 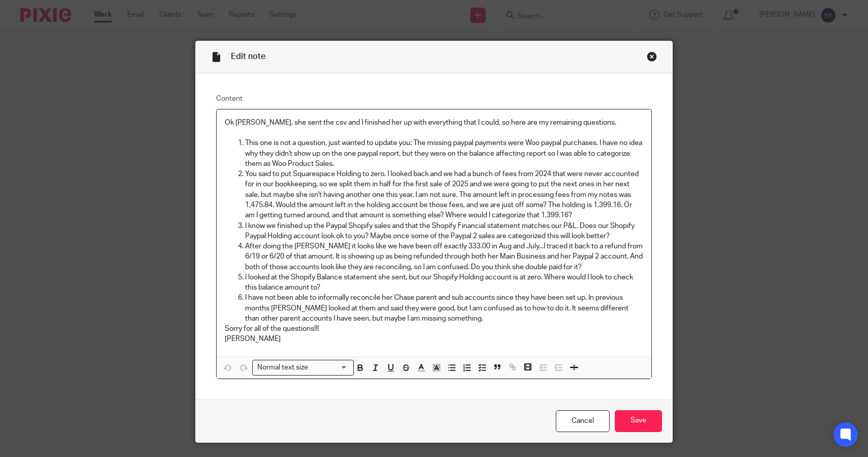 I want to click on div: Close this dialog window, so click(x=652, y=56).